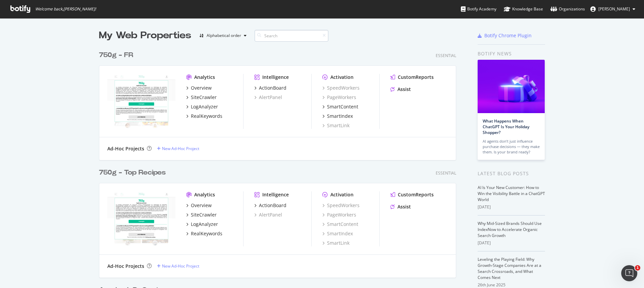 This screenshot has width=644, height=288. Describe the element at coordinates (292, 35) in the screenshot. I see `input: Search` at that location.